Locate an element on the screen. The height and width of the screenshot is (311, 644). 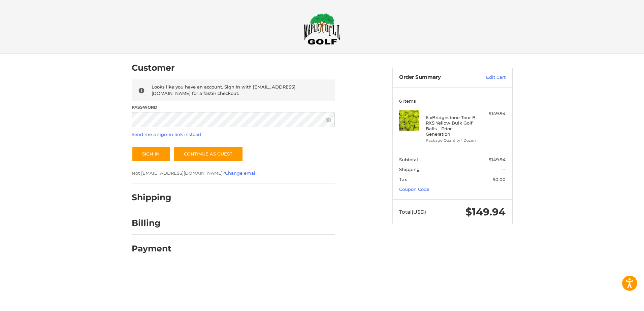
li: Package Quantity 1 Dozen is located at coordinates (451, 140).